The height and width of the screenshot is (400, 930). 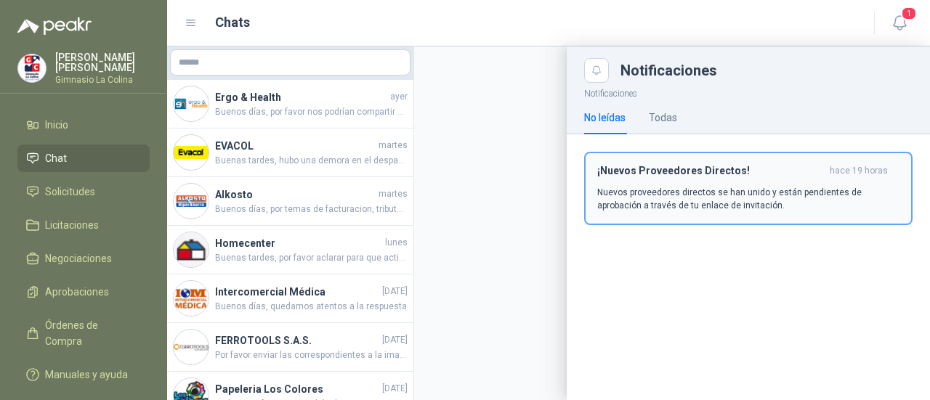 I want to click on a: Manuales y ayuda, so click(x=84, y=375).